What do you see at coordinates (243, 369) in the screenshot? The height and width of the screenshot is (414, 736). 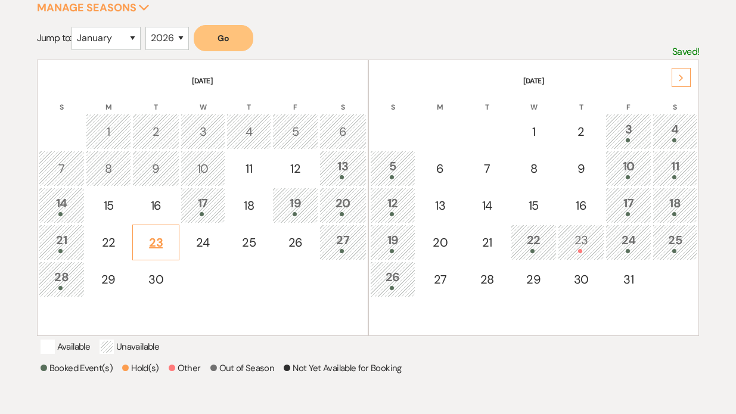 I see `p: Out of Season` at bounding box center [243, 369].